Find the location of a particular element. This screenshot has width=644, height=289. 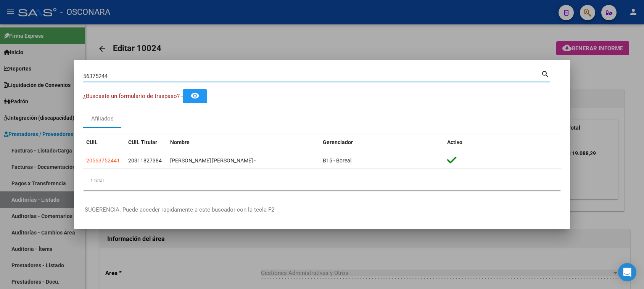

span: B15 - Boreal is located at coordinates (337, 160).